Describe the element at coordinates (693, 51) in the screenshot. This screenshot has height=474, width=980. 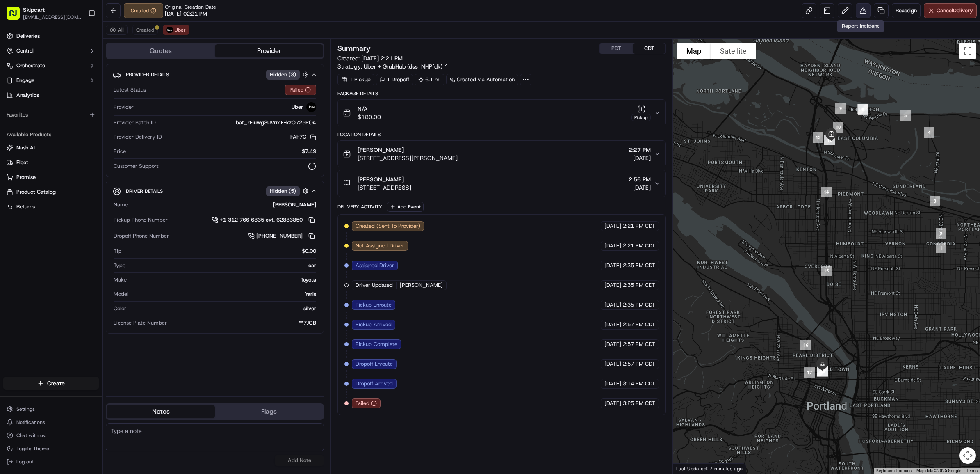
I see `button: Show street map` at that location.